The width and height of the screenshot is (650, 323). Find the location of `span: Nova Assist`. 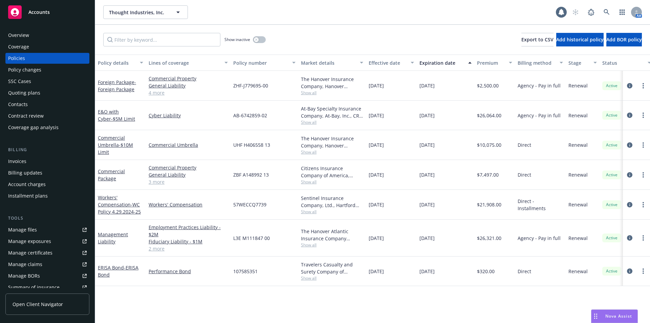

span: Nova Assist is located at coordinates (619, 316).